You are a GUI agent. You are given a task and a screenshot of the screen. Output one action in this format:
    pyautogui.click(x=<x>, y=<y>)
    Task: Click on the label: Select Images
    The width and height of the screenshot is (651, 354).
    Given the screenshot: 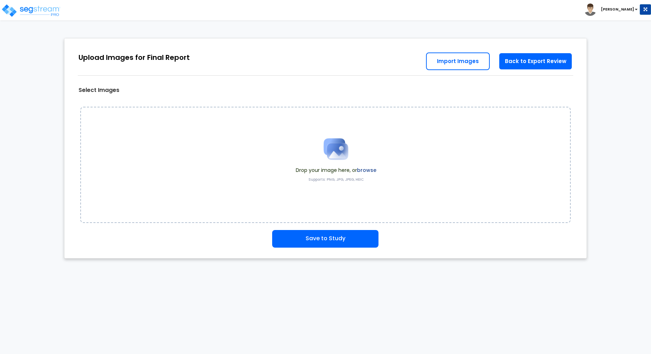 What is the action you would take?
    pyautogui.click(x=99, y=90)
    